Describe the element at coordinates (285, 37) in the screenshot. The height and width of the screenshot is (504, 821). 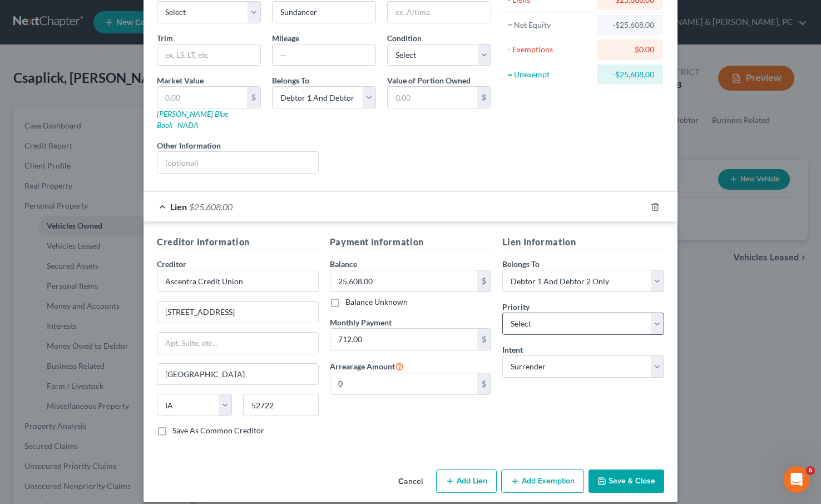
I see `label: Mileage` at that location.